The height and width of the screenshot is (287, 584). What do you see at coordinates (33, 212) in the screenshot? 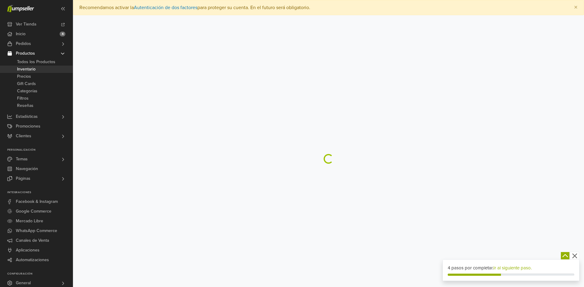
I see `span: Google Commerce` at bounding box center [33, 212].